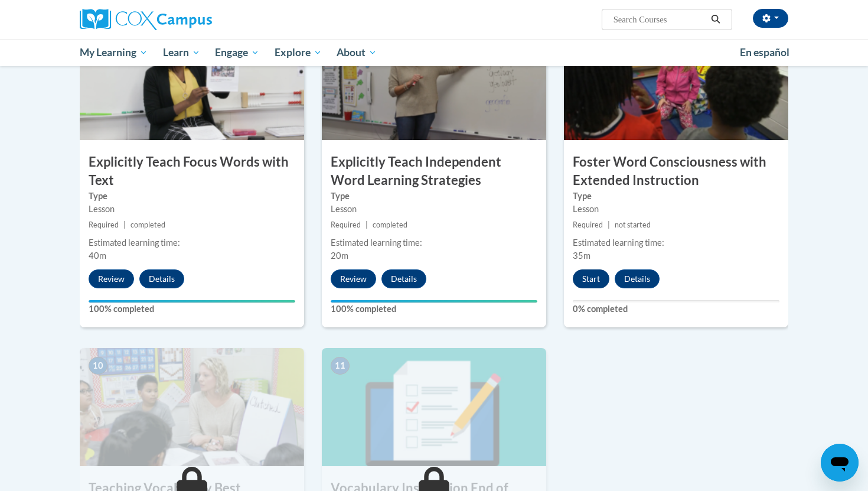 Image resolution: width=868 pixels, height=491 pixels. Describe the element at coordinates (113, 53) in the screenshot. I see `span: My Learning` at that location.